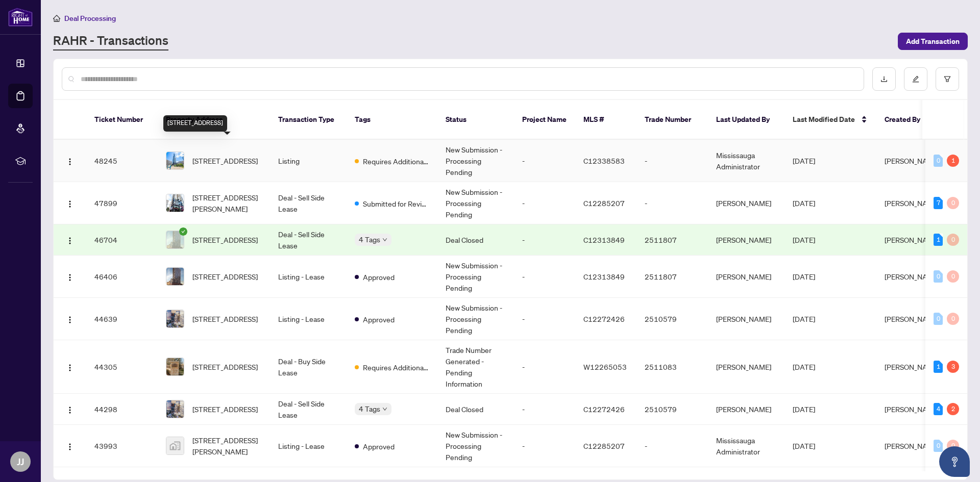  Describe the element at coordinates (385, 240) in the screenshot. I see `span: down` at that location.